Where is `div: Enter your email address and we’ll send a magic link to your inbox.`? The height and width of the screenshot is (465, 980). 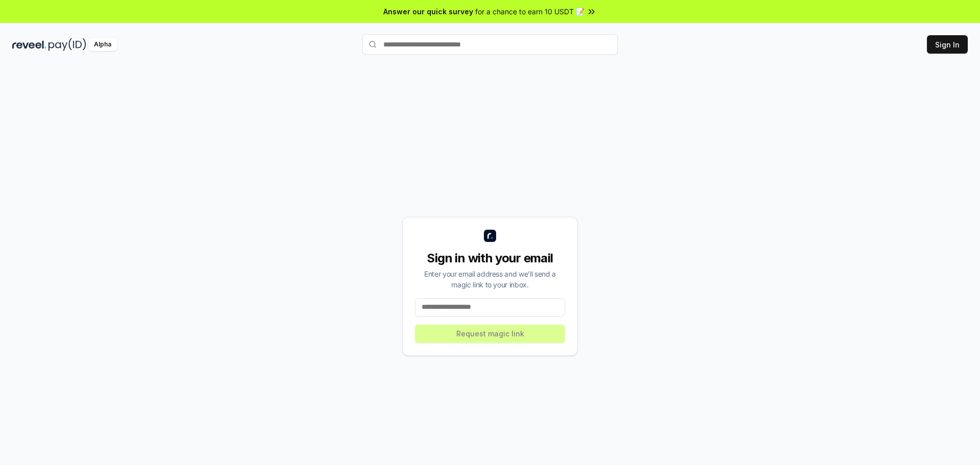
div: Enter your email address and we’ll send a magic link to your inbox. is located at coordinates (490, 280).